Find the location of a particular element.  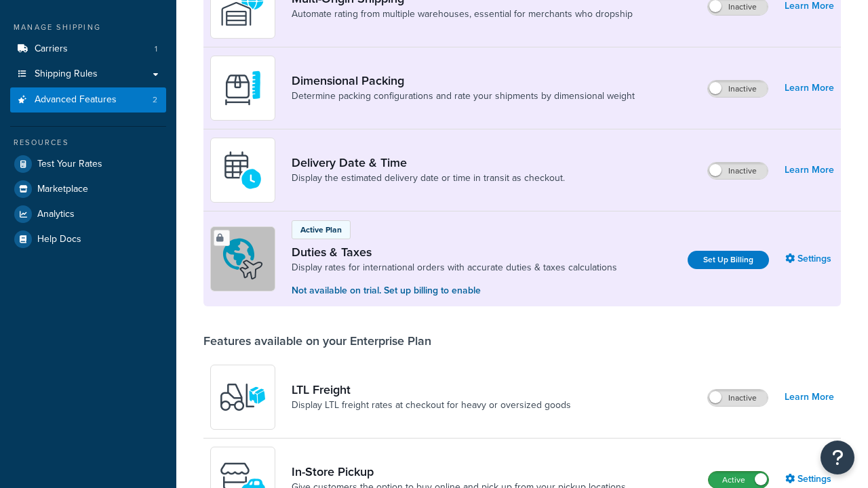

li: Carriers is located at coordinates (88, 49).